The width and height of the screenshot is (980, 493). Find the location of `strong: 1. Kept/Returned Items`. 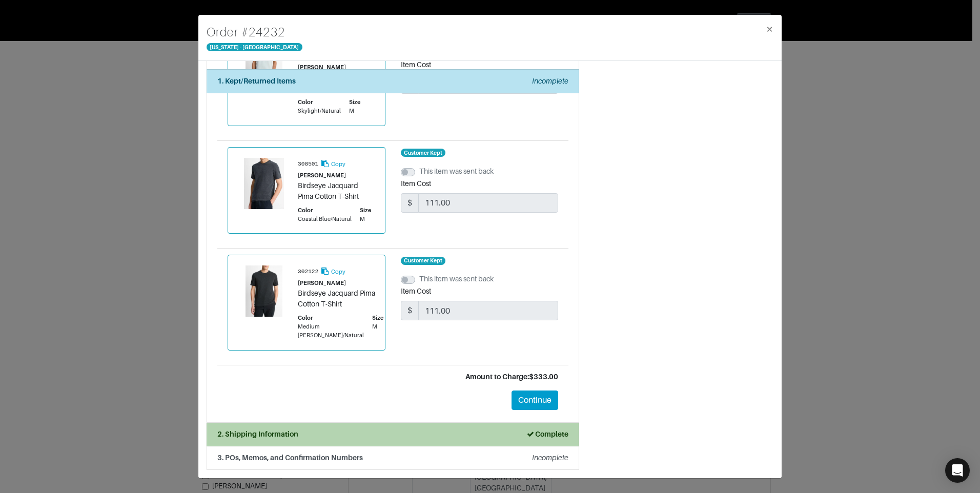

strong: 1. Kept/Returned Items is located at coordinates (257, 81).